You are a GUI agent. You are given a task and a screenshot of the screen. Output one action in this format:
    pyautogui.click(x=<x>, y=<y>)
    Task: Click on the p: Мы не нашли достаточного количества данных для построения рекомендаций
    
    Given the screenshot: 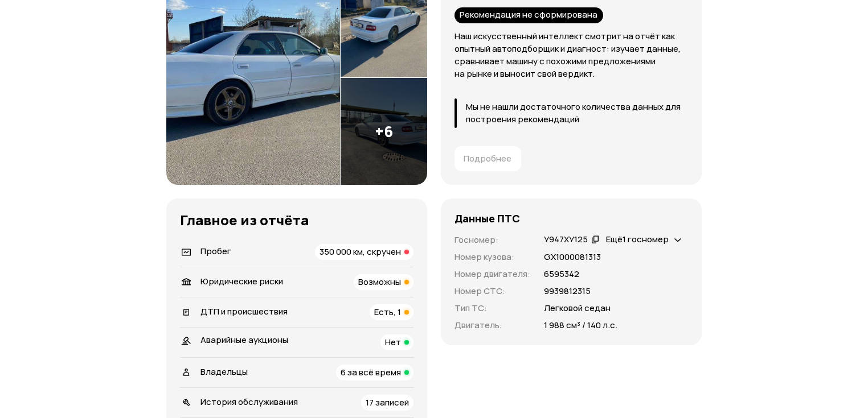 What is the action you would take?
    pyautogui.click(x=577, y=113)
    